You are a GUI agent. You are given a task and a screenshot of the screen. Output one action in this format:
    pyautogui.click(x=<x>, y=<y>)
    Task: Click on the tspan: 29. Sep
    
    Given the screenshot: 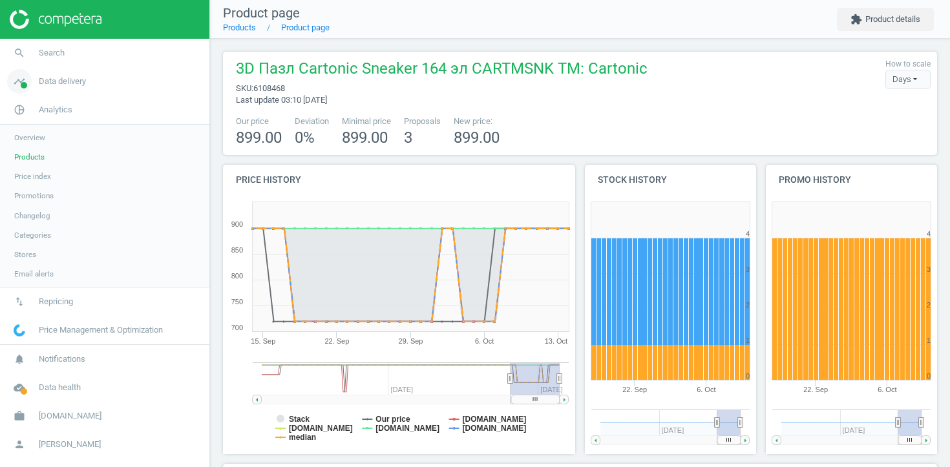 What is the action you would take?
    pyautogui.click(x=411, y=341)
    